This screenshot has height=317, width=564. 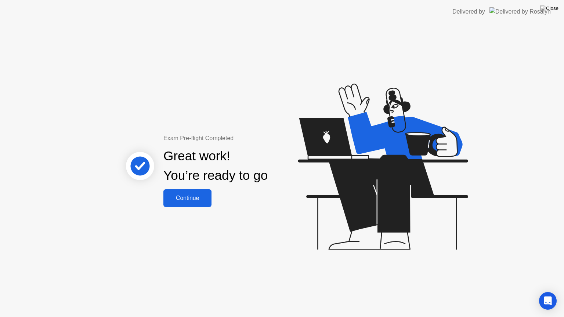 What do you see at coordinates (215, 166) in the screenshot?
I see `div: Great work! You’re ready to go` at bounding box center [215, 166].